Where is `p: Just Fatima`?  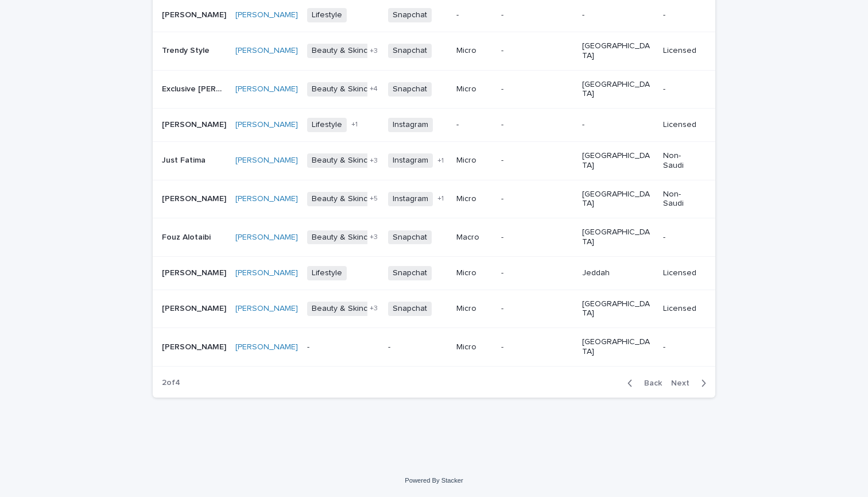 p: Just Fatima is located at coordinates (185, 159).